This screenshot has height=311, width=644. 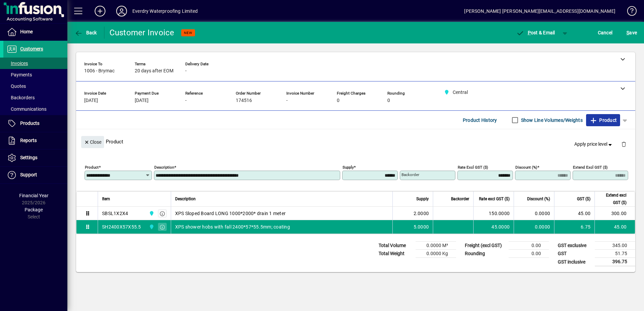 I want to click on span: S, so click(x=628, y=33).